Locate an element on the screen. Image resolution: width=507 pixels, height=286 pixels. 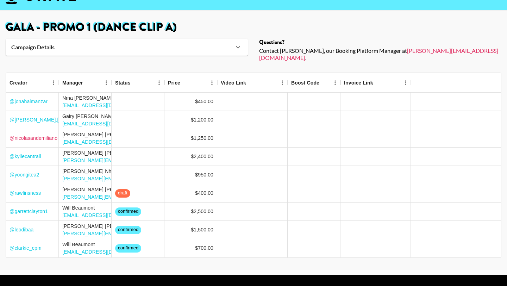
div: $700.00 is located at coordinates (204, 248).